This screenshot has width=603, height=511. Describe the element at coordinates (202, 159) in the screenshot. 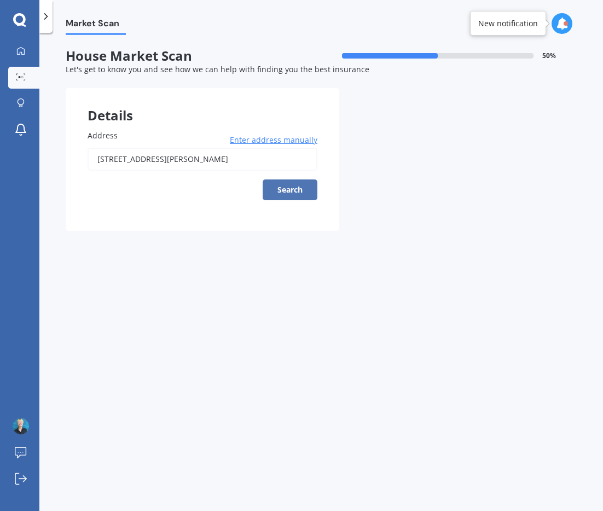

I see `input: Enter address` at that location.